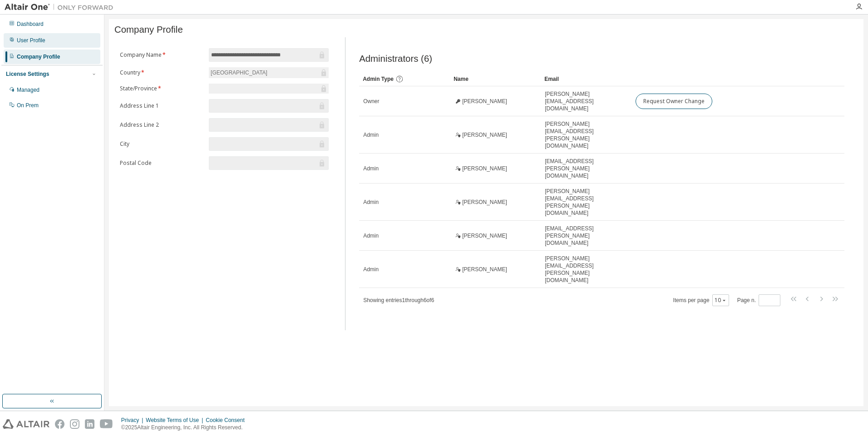  What do you see at coordinates (378, 79) in the screenshot?
I see `span: Admin Type` at bounding box center [378, 79].